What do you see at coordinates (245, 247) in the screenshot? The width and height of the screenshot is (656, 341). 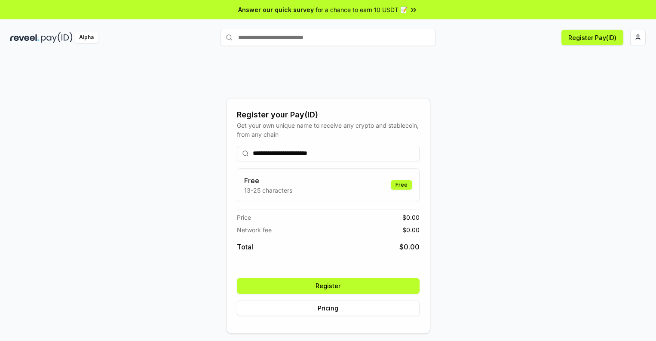 I see `span: Total` at bounding box center [245, 247].